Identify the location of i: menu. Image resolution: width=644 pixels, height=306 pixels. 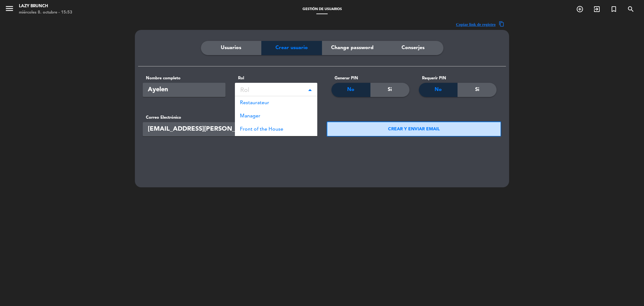
(9, 9).